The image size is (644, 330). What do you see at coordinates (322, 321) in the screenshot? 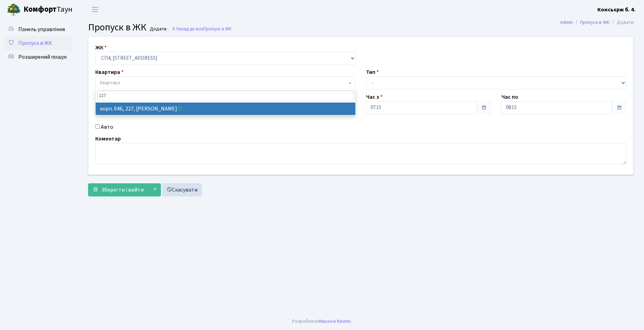
I see `div: Розроблено .` at bounding box center [322, 321].